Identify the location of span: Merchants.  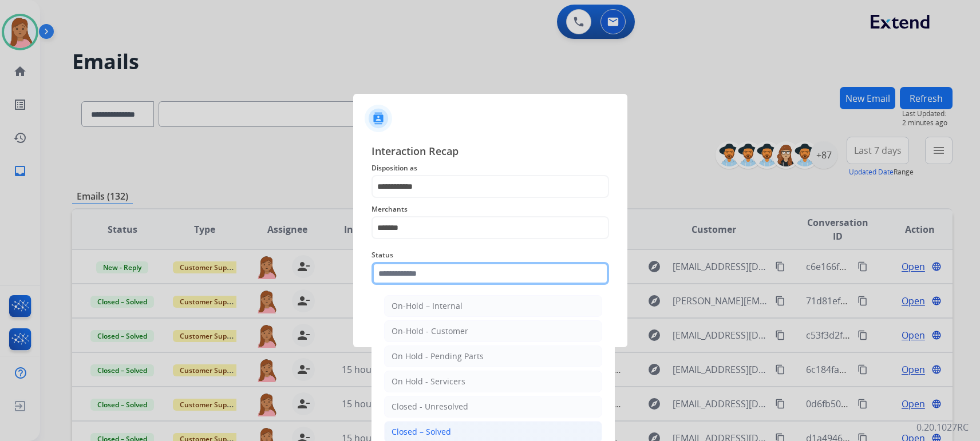
(490, 209).